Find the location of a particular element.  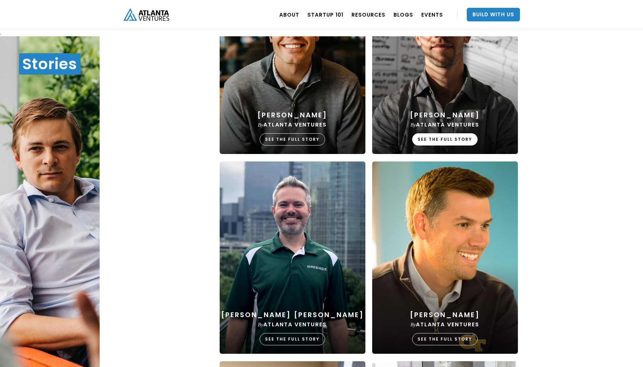

a: BLOGS is located at coordinates (403, 15).